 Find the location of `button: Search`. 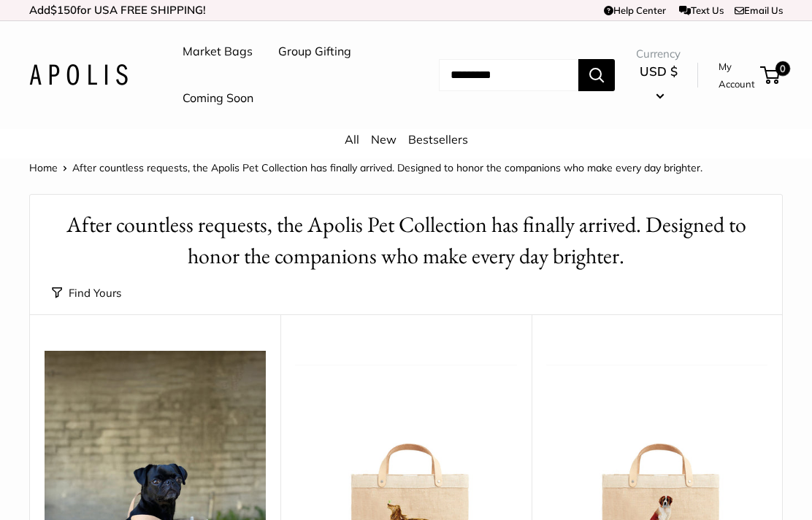

button: Search is located at coordinates (597, 76).